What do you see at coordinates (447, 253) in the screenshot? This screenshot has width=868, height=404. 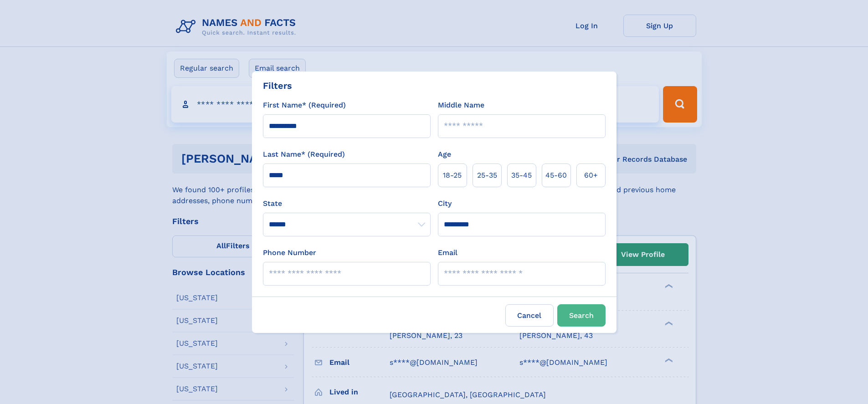 I see `label: Email` at bounding box center [447, 253].